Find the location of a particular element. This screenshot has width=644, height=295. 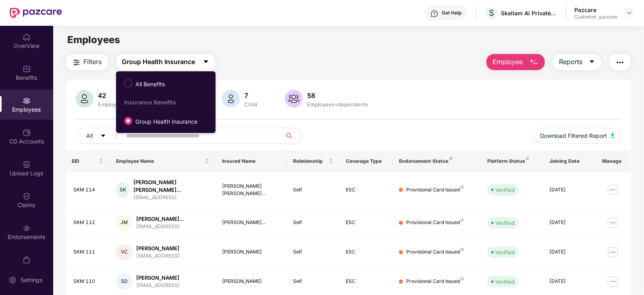

div: 7 is located at coordinates (251, 96).